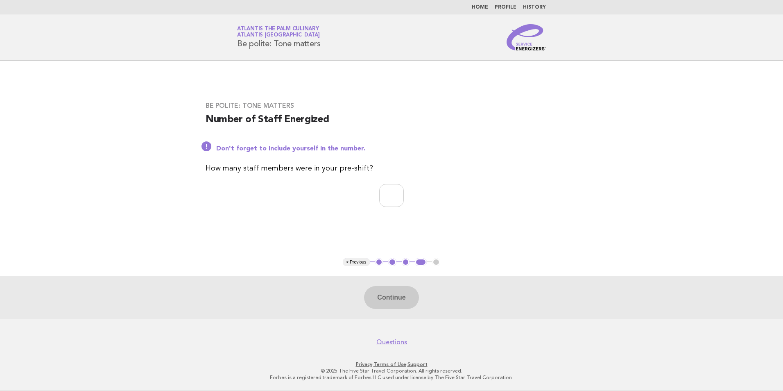 This screenshot has height=391, width=783. Describe the element at coordinates (364, 364) in the screenshot. I see `a: Privacy` at that location.